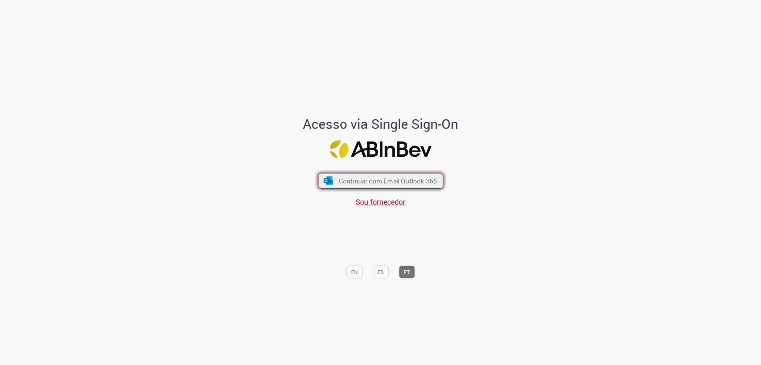  Describe the element at coordinates (380, 181) in the screenshot. I see `button: ícone Azure/Microsoft 360 Continuar com Email Outlook 365` at that location.